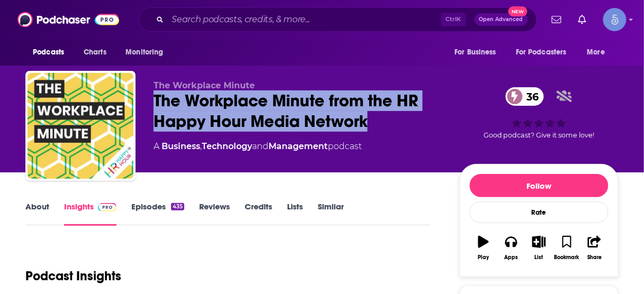  I want to click on span: For Podcasters, so click(541, 53).